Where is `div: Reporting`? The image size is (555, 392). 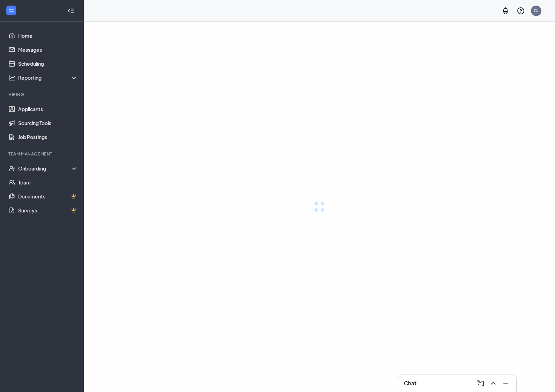
div: Reporting is located at coordinates (48, 77).